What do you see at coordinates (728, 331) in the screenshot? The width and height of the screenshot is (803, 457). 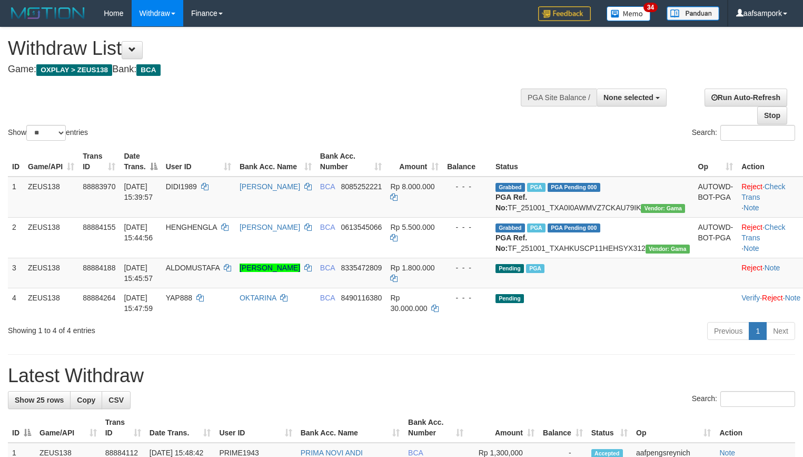 I see `a: Previous` at bounding box center [728, 331].